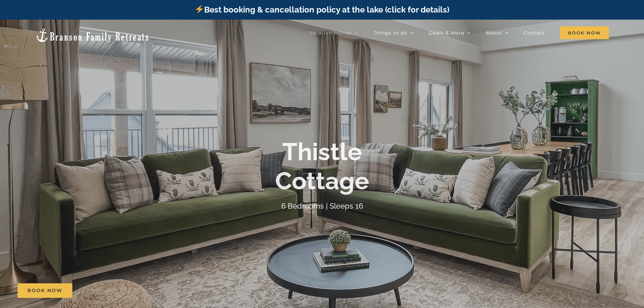 The height and width of the screenshot is (308, 644). What do you see at coordinates (45, 290) in the screenshot?
I see `a: Book Now` at bounding box center [45, 290].